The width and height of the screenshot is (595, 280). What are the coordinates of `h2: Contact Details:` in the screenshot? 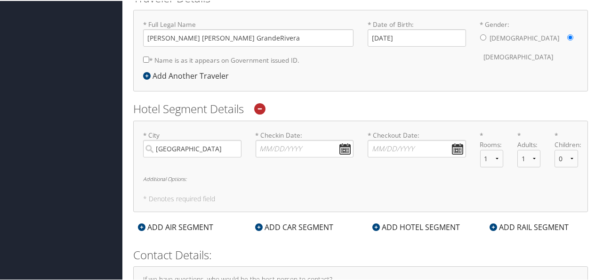 It's located at (361, 254).